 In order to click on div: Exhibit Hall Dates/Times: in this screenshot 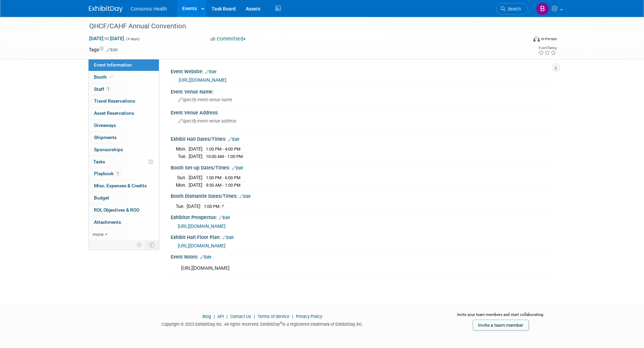, I will do `click(363, 139)`.